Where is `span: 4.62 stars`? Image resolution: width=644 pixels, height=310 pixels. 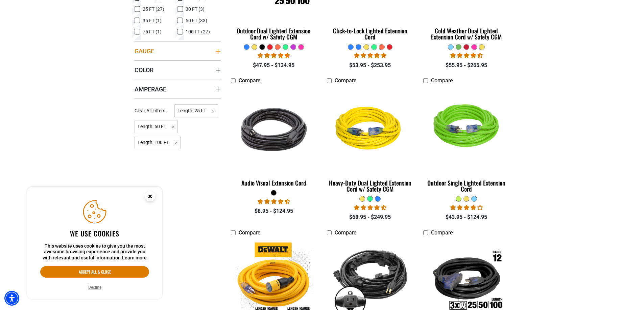 span: 4.62 stars is located at coordinates (466, 55).